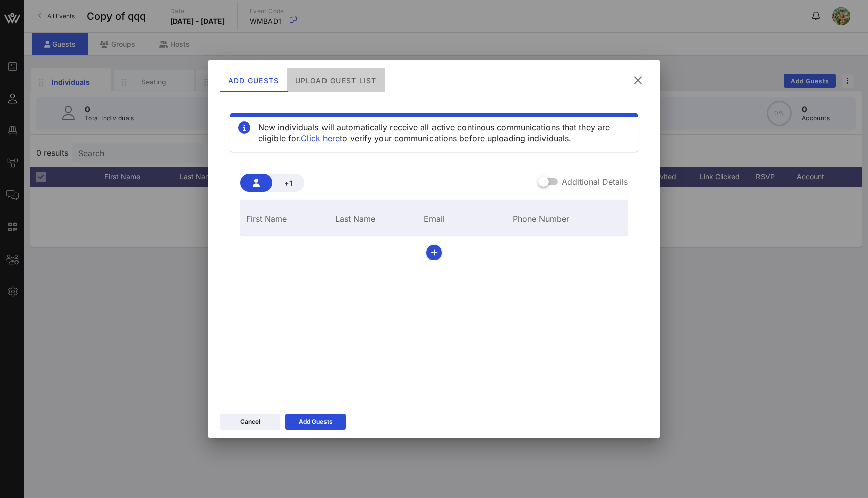 Image resolution: width=868 pixels, height=498 pixels. I want to click on button: +1, so click(289, 183).